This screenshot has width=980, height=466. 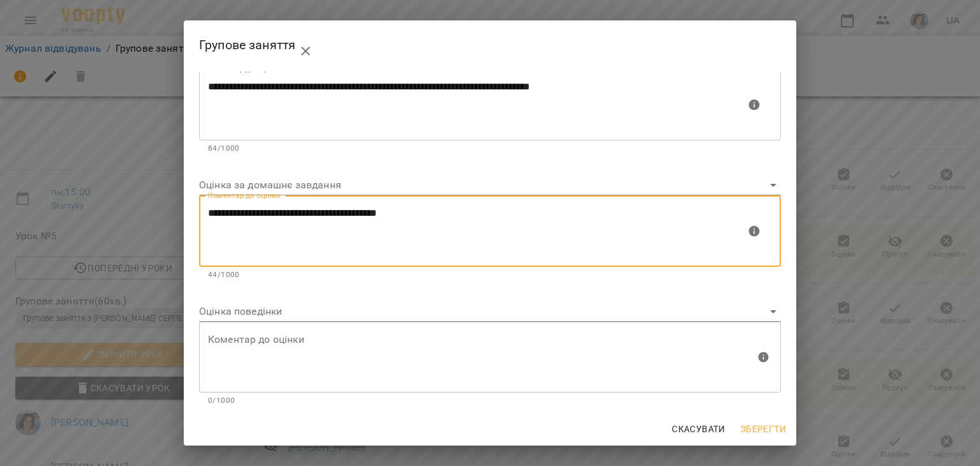 I want to click on span: Скасувати, so click(x=698, y=429).